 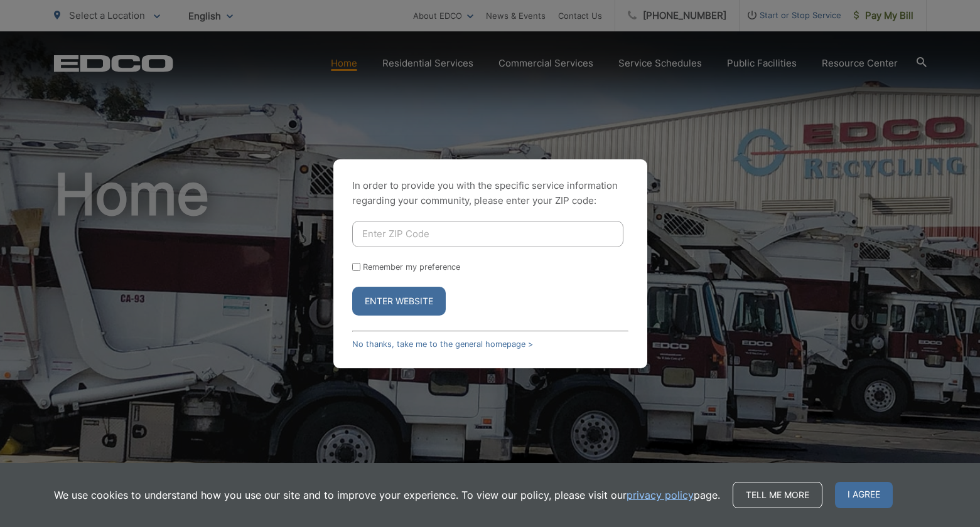 I want to click on a: No thanks, take me to the general homepage >, so click(x=443, y=344).